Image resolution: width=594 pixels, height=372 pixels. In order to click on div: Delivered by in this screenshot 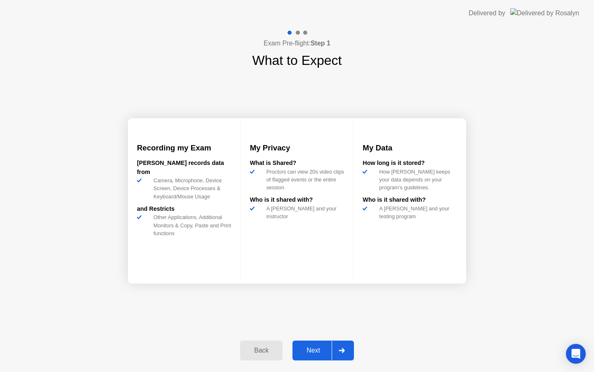, I will do `click(487, 13)`.